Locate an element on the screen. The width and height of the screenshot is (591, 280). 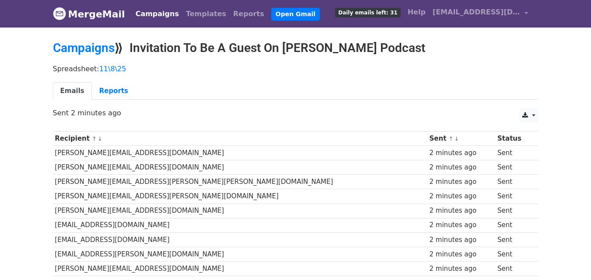
img: MergeMail logo is located at coordinates (59, 14).